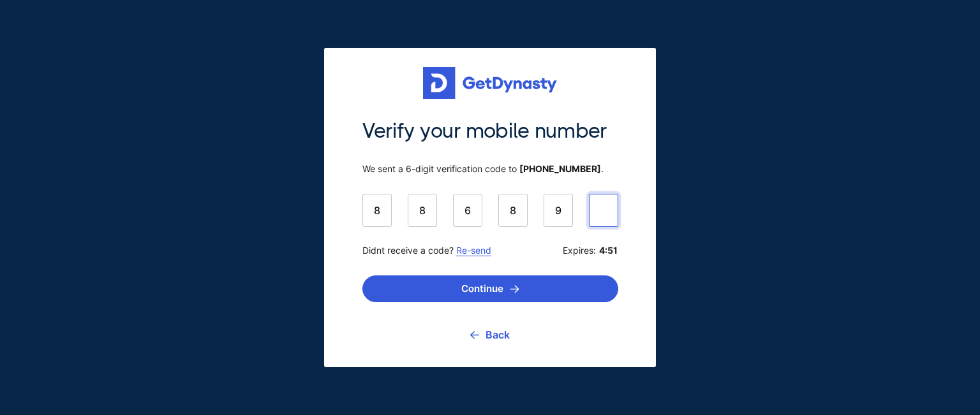 The height and width of the screenshot is (415, 980). Describe the element at coordinates (490, 289) in the screenshot. I see `button: Continue` at that location.